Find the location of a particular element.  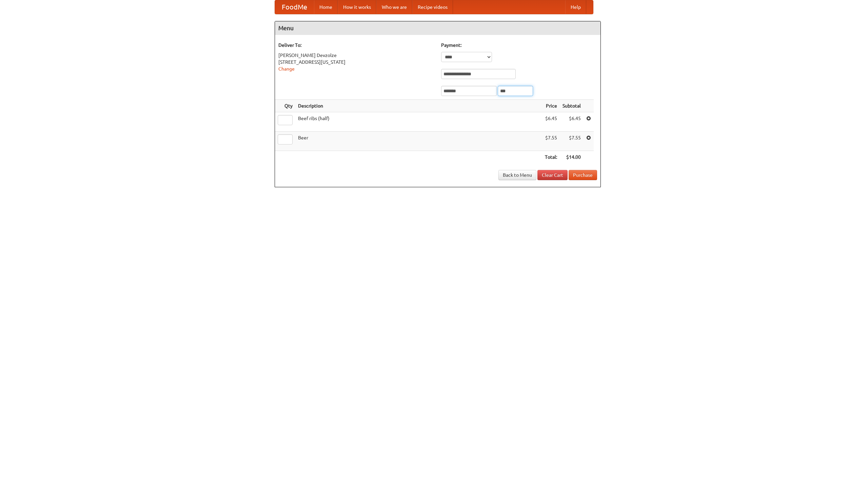

a: Home is located at coordinates (326, 7).